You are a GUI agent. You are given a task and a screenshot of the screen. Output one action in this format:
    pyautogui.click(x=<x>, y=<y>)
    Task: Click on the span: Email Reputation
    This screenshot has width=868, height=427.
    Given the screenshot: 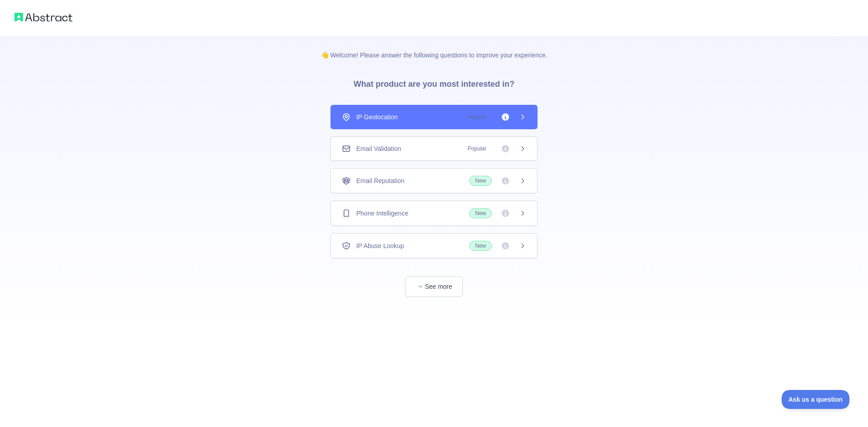 What is the action you would take?
    pyautogui.click(x=380, y=181)
    